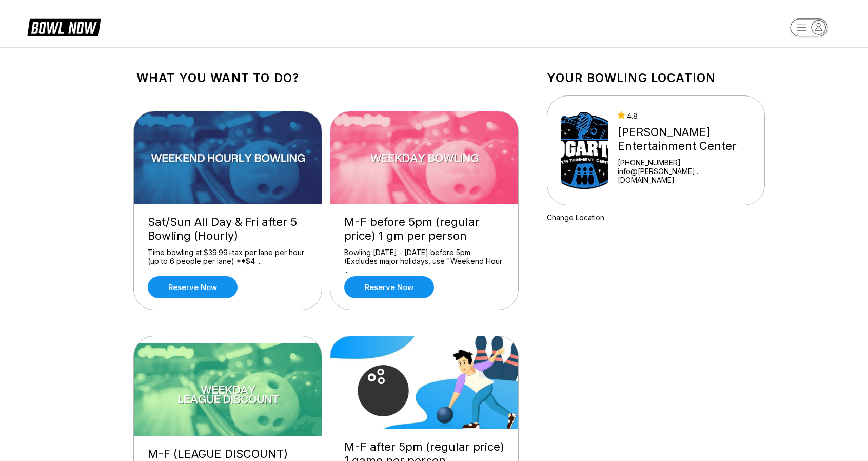 The image size is (868, 461). I want to click on img: Sat/Sun All Day & Fri after 5 Bowling (Hourly), so click(228, 158).